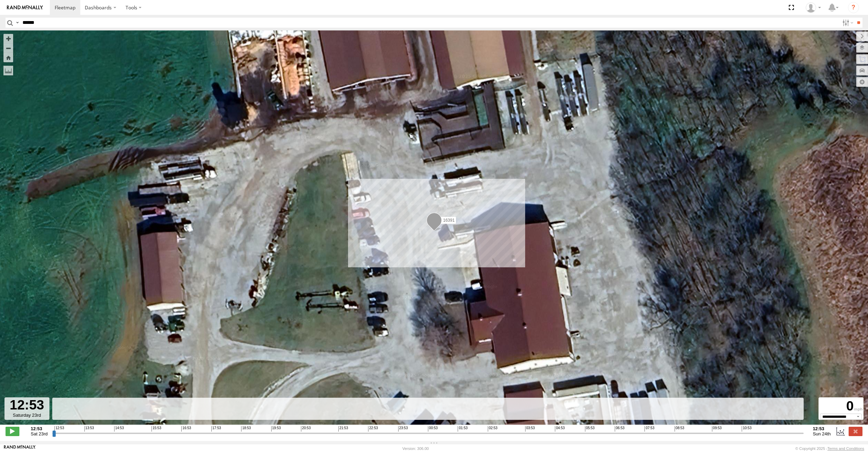 This screenshot has width=868, height=452. What do you see at coordinates (620, 429) in the screenshot?
I see `span: 06:53` at bounding box center [620, 429].